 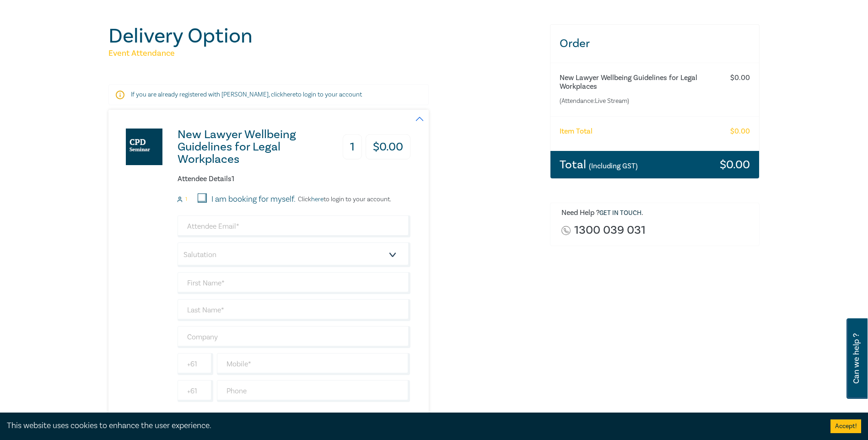 What do you see at coordinates (324, 36) in the screenshot?
I see `h1: Delivery Option` at bounding box center [324, 36].